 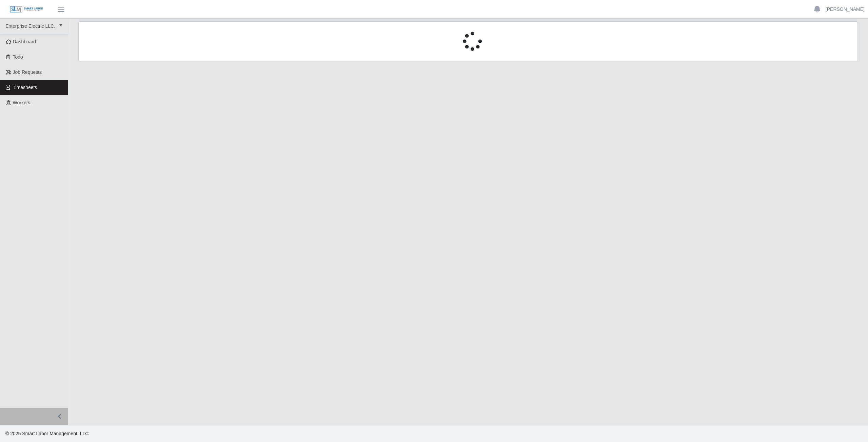 I want to click on span: Workers, so click(x=22, y=103).